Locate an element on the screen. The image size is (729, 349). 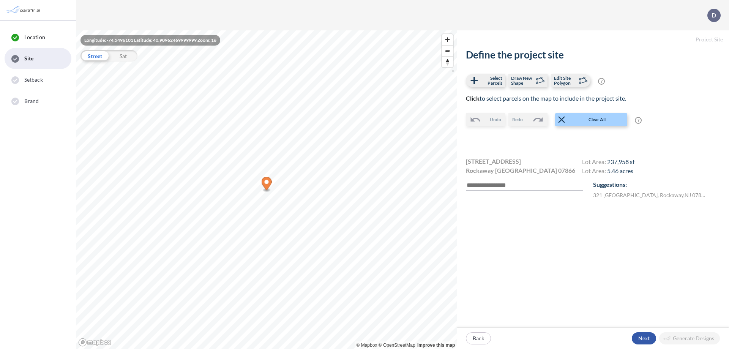
span: Site is located at coordinates (29, 58).